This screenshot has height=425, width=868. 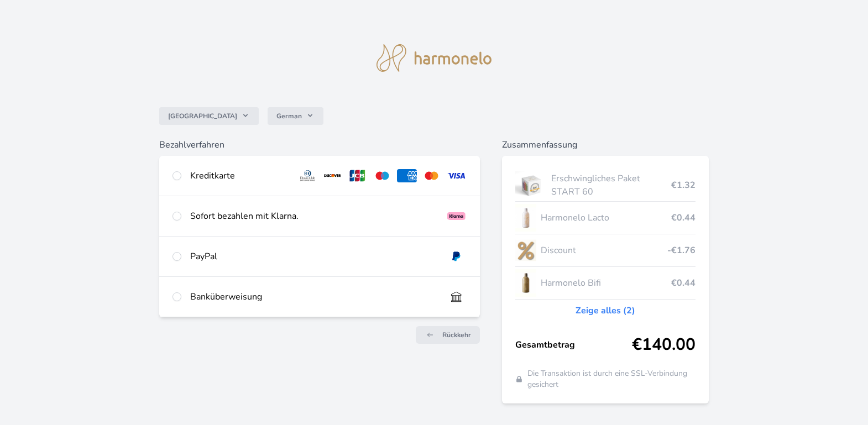 What do you see at coordinates (526, 250) in the screenshot?
I see `img: discount-lo.png` at bounding box center [526, 250].